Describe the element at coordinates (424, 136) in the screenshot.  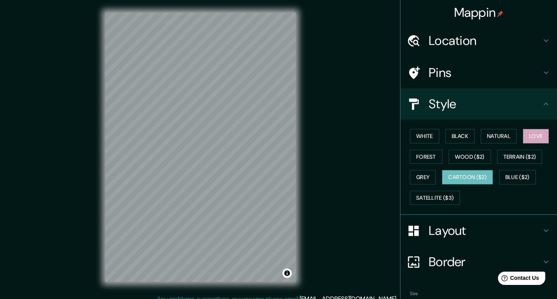
I see `button: White` at that location.